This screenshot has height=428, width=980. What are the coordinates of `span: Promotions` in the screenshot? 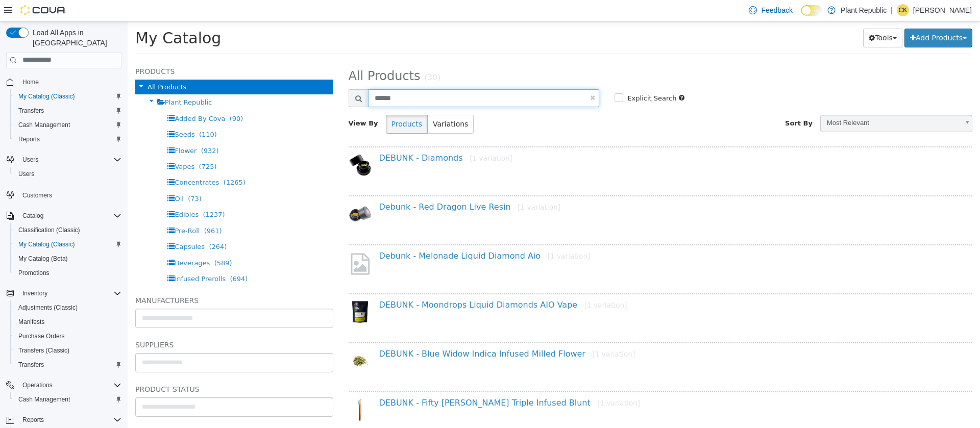 It's located at (68, 273).